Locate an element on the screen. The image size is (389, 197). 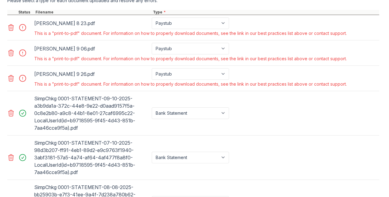
div: SimpChkg 0001-STATEMENT-07-10-2025-98d3b207-ff91-4eb1-89d2-e9c9763f1940-3abf3181-57a5-4a74-af64-4... is located at coordinates (92, 157).